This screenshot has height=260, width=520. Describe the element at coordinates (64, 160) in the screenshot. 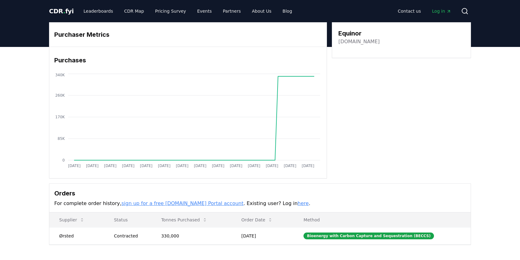

I see `tspan: 0` at that location.